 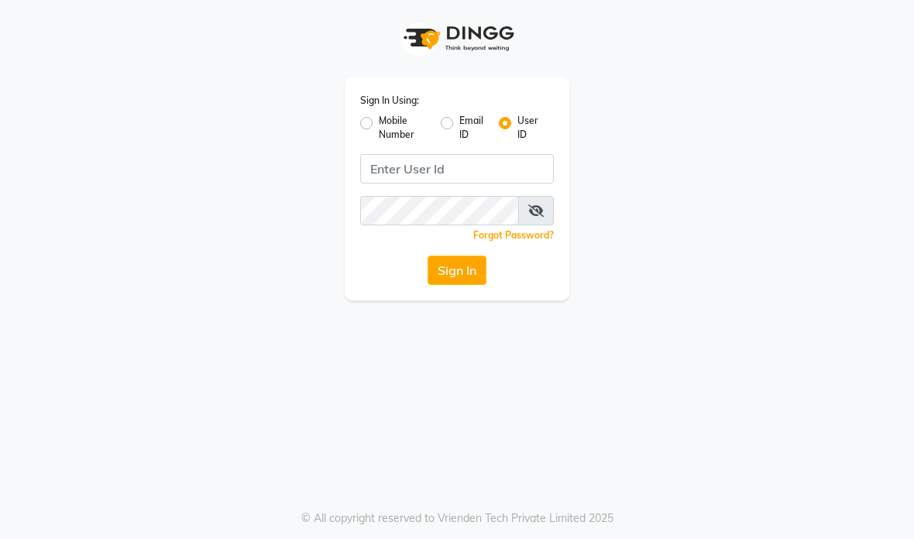 I want to click on label: Mobile Number, so click(x=403, y=128).